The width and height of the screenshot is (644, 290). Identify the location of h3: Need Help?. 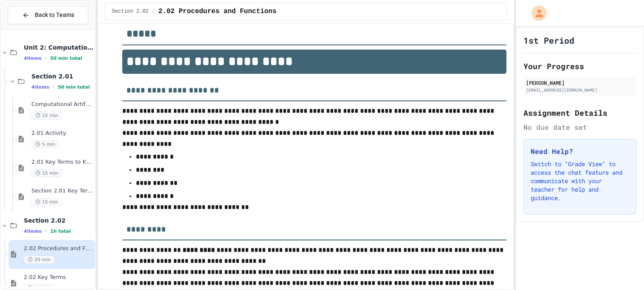
(580, 151).